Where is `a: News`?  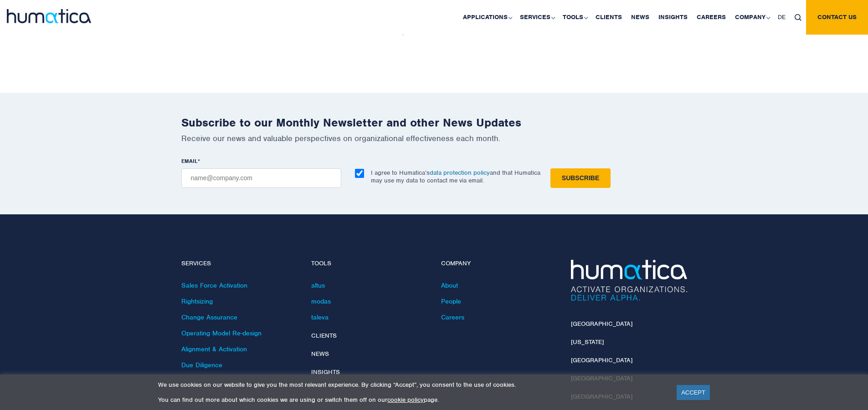 a: News is located at coordinates (320, 354).